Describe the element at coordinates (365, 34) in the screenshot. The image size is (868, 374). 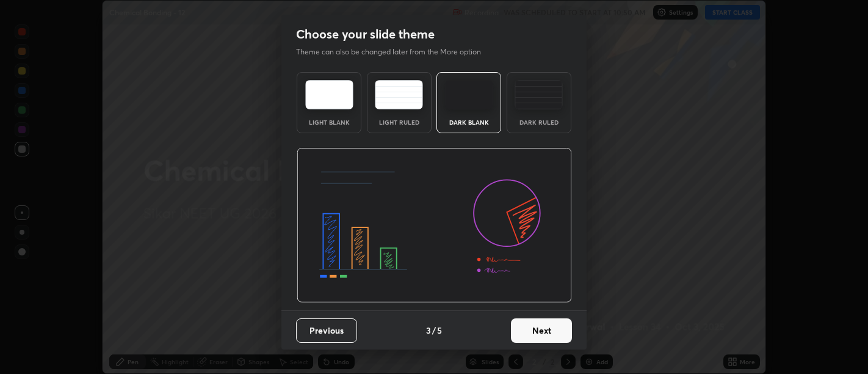
I see `h2: Choose your slide theme` at that location.